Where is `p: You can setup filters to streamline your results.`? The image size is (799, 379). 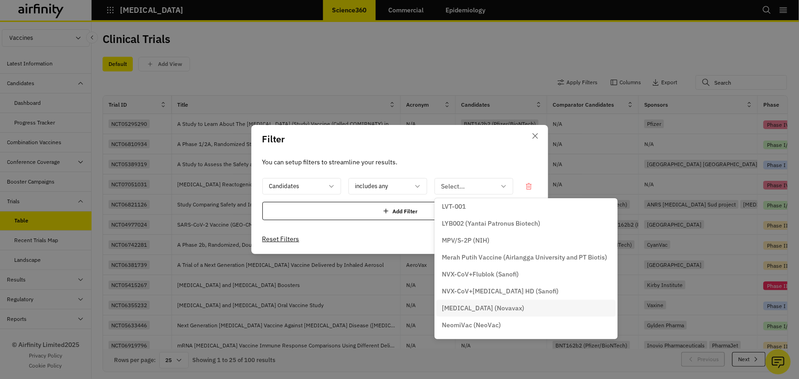 p: You can setup filters to streamline your results. is located at coordinates (400, 162).